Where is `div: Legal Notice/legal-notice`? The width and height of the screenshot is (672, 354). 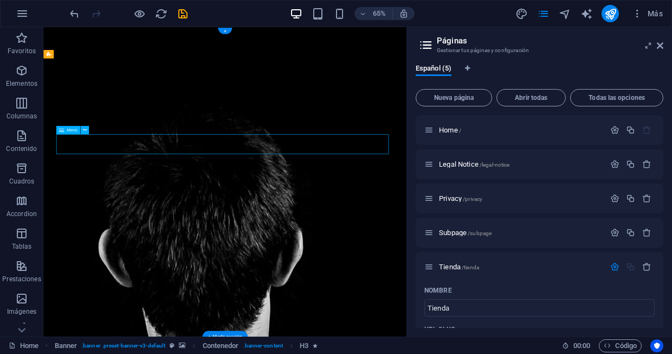 div: Legal Notice/legal-notice is located at coordinates (520, 164).